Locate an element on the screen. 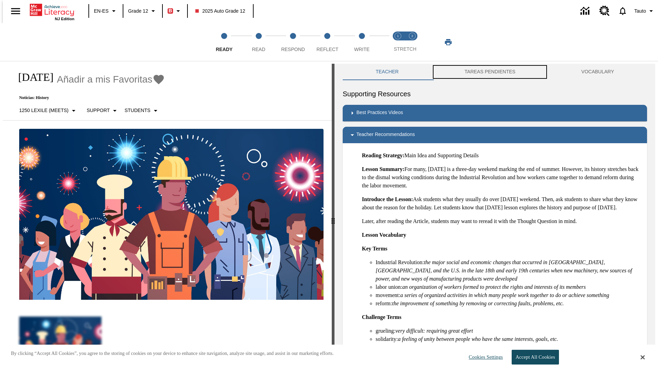 This screenshot has width=658, height=370. em: the improvement of something by removing or correcting faults, problems, etc. is located at coordinates (478, 303).